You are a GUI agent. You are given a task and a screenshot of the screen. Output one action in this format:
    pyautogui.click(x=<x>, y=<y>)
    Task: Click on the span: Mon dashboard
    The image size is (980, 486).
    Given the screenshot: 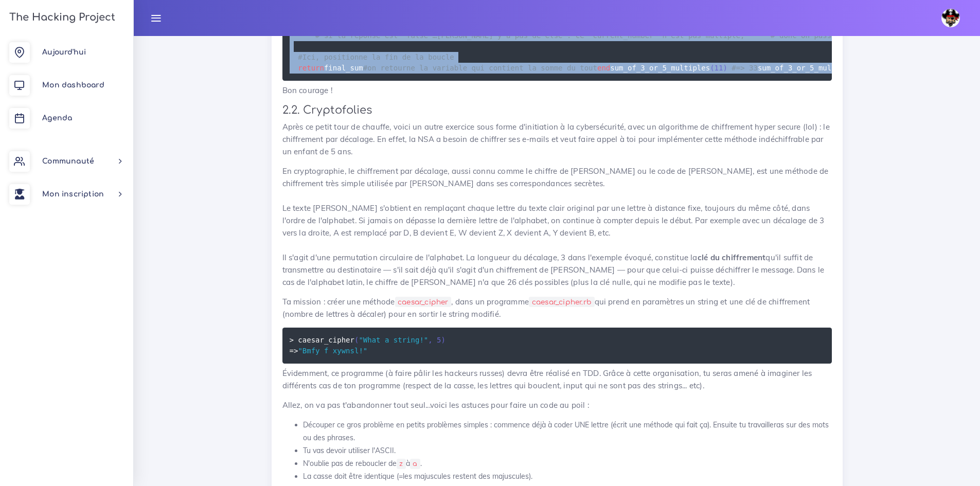 What is the action you would take?
    pyautogui.click(x=73, y=85)
    